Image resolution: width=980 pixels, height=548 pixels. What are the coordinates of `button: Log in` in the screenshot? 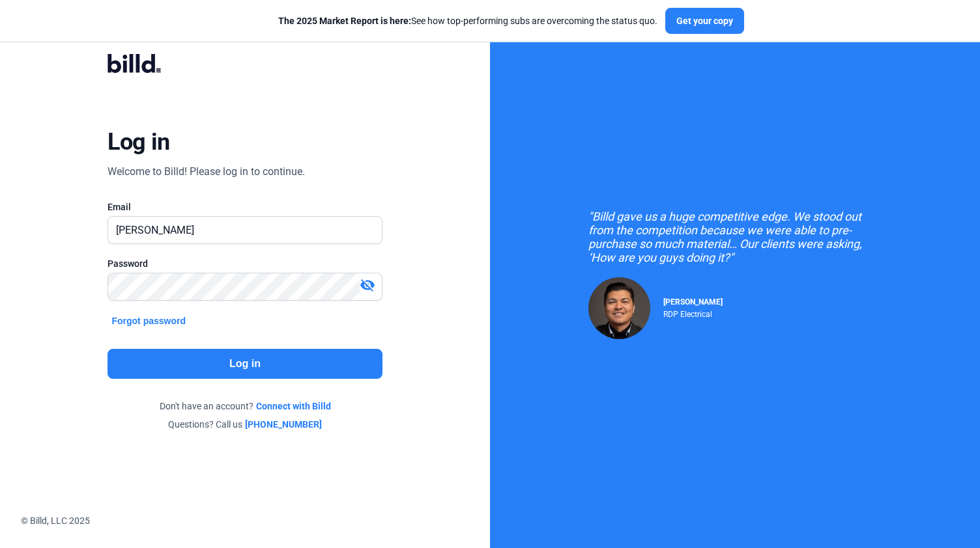 It's located at (244, 364).